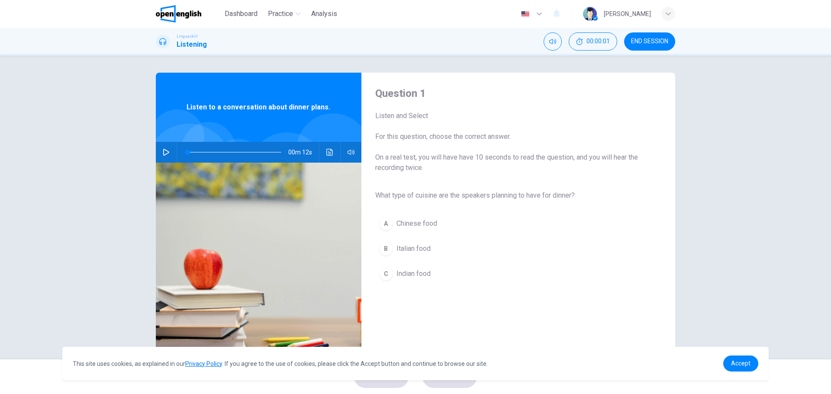 This screenshot has height=394, width=831. Describe the element at coordinates (511, 93) in the screenshot. I see `h4: Question 1` at that location.